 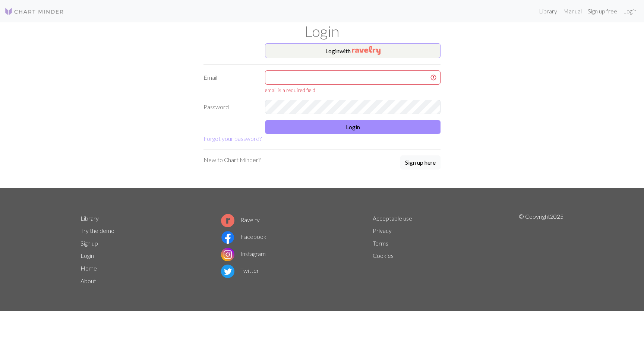 What do you see at coordinates (228, 255) in the screenshot?
I see `img: Instagram logo` at bounding box center [228, 255].